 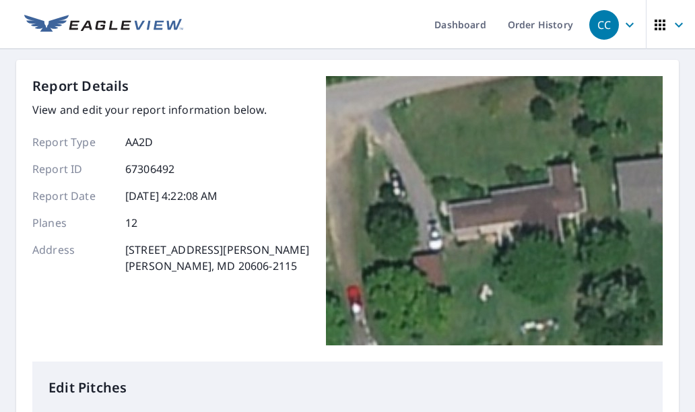 I want to click on p: 67306492, so click(x=149, y=169).